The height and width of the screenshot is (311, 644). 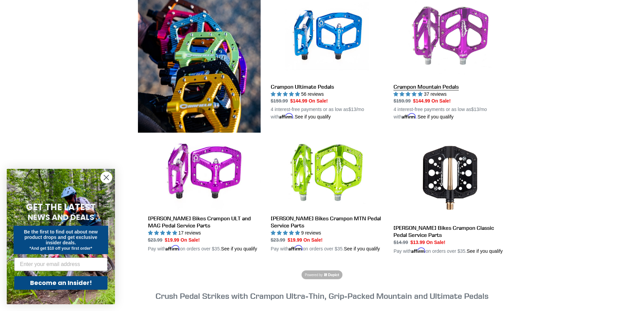 I want to click on input: Enter your email address, so click(x=61, y=264).